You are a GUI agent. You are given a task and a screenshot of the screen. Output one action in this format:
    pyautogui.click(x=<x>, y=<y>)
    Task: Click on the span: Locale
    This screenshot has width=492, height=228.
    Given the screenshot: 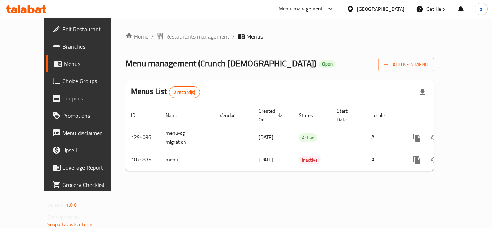 What is the action you would take?
    pyautogui.click(x=382, y=115)
    